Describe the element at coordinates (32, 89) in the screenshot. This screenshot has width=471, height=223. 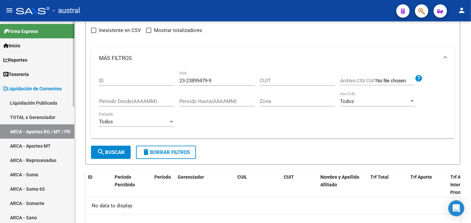
I see `span: Liquidación de Convenios` at that location.